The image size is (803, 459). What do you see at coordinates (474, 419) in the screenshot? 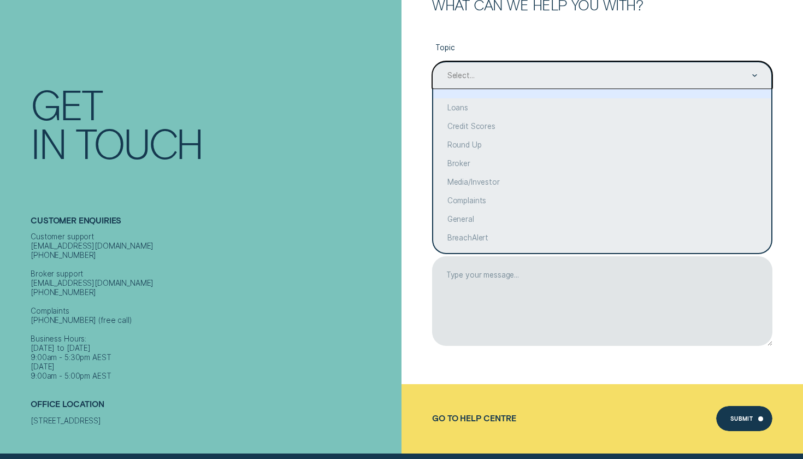
I see `div: Go to Help Centre` at bounding box center [474, 419].